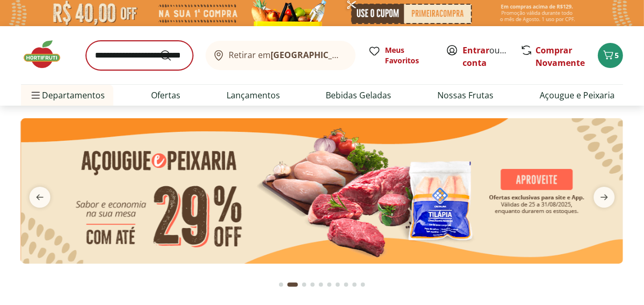 The width and height of the screenshot is (644, 305). I want to click on button: Go to page 8 from fs-carousel, so click(346, 285).